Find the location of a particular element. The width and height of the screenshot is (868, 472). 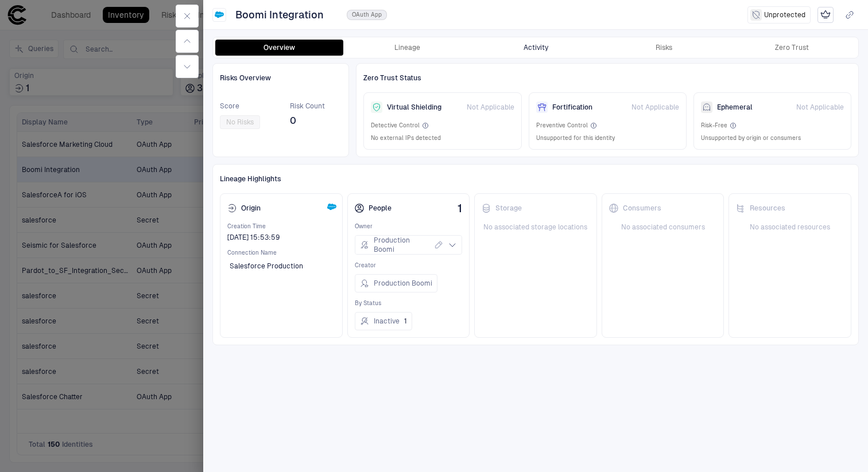

span: Unsupported by origin or consumers is located at coordinates (751, 138).